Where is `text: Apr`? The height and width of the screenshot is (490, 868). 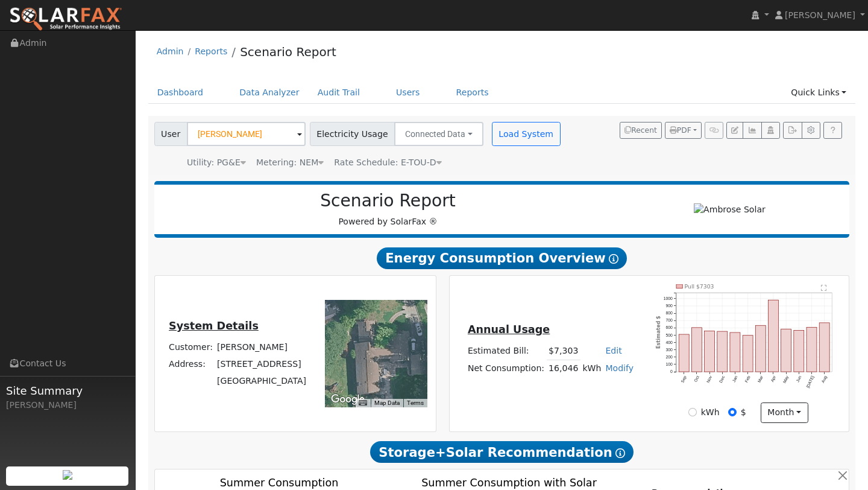 text: Apr is located at coordinates (774, 379).